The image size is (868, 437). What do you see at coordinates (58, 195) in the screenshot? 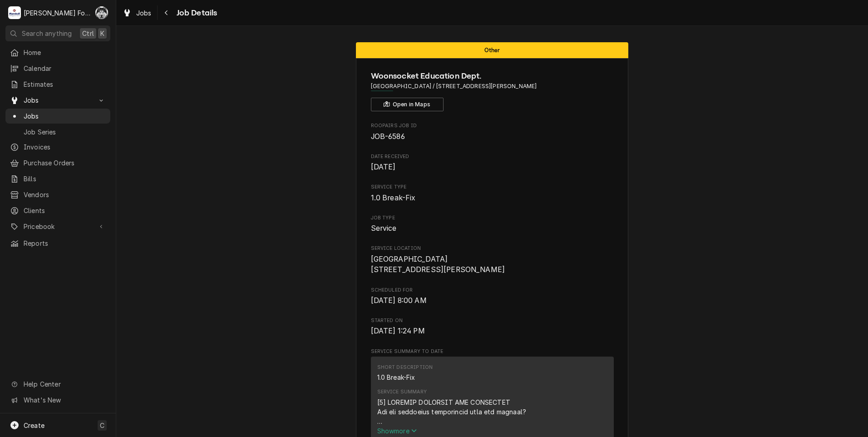
I see `a: Vendors` at bounding box center [58, 195].